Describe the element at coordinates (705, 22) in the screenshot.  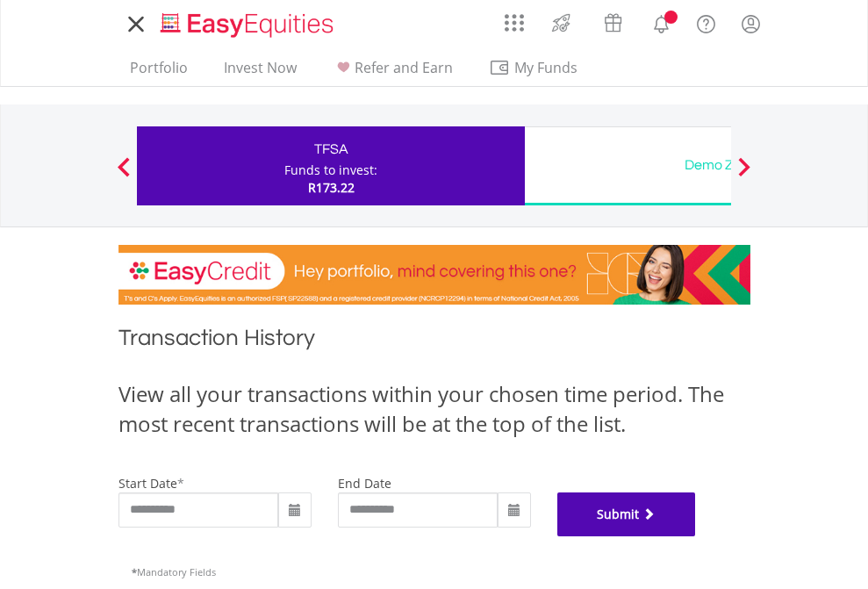
I see `a: FAQ's and Support` at that location.